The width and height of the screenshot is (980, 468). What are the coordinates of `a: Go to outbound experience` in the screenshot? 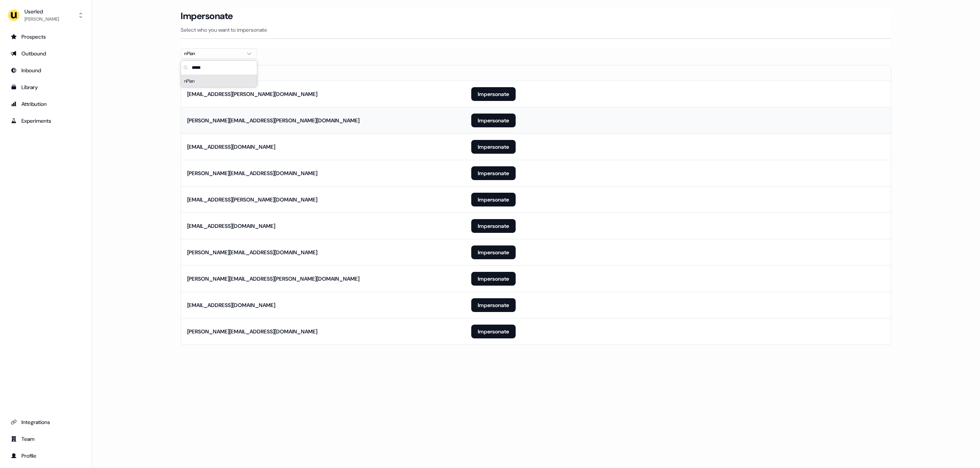 It's located at (46, 54).